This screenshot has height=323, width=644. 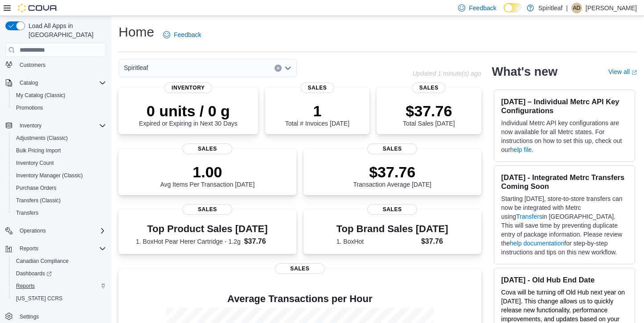 What do you see at coordinates (42, 261) in the screenshot?
I see `span: Canadian Compliance` at bounding box center [42, 261].